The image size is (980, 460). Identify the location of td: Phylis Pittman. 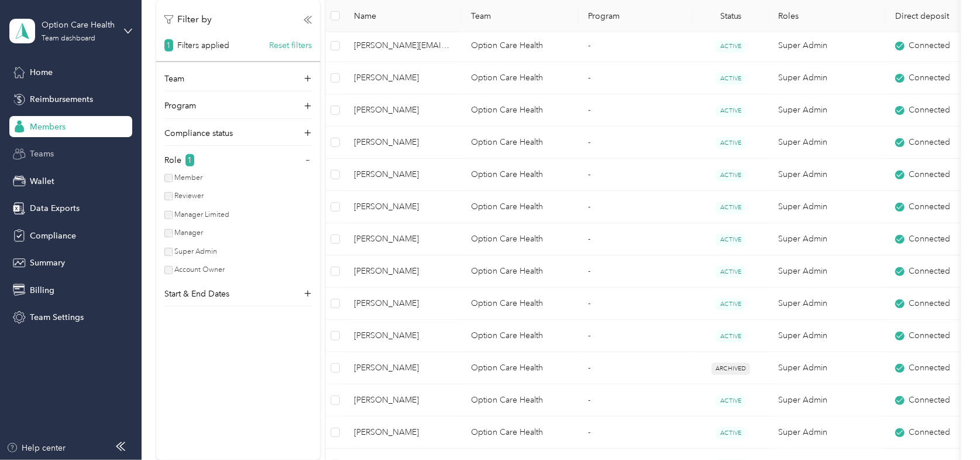
(403, 304).